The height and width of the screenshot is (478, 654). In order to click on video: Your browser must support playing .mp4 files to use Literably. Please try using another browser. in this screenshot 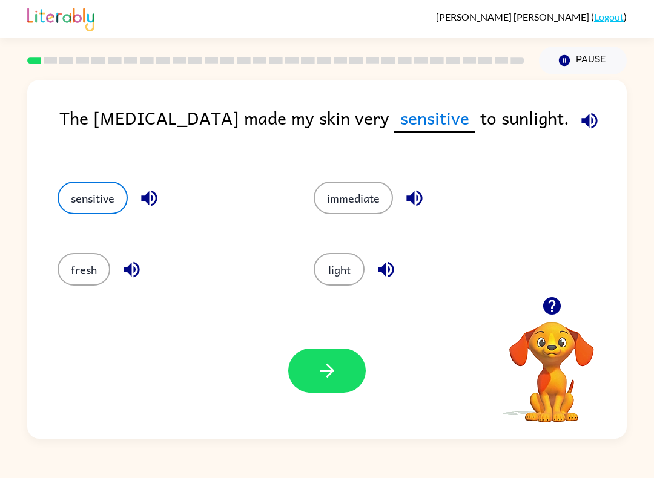, I will do `click(552, 364)`.